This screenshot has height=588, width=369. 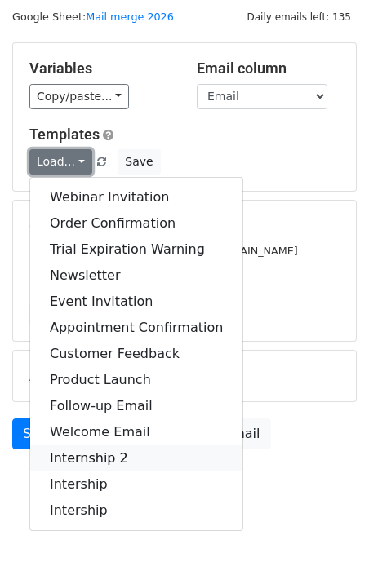 What do you see at coordinates (267, 68) in the screenshot?
I see `h5: Email column` at bounding box center [267, 68].